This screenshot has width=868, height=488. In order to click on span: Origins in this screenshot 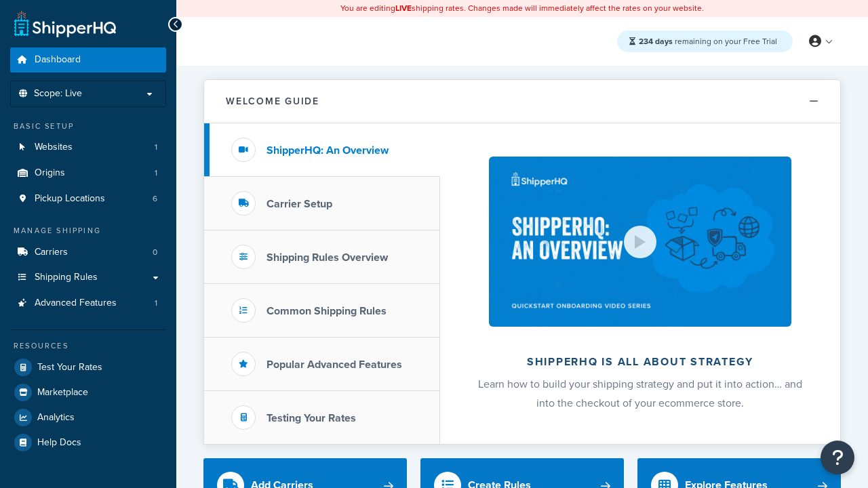, I will do `click(50, 173)`.